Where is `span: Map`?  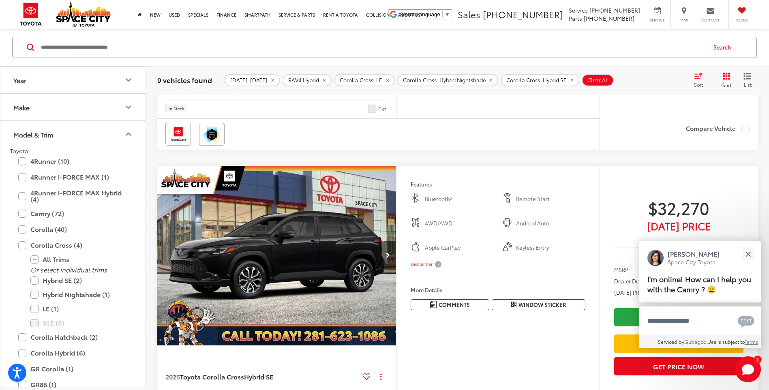 span: Map is located at coordinates (683, 20).